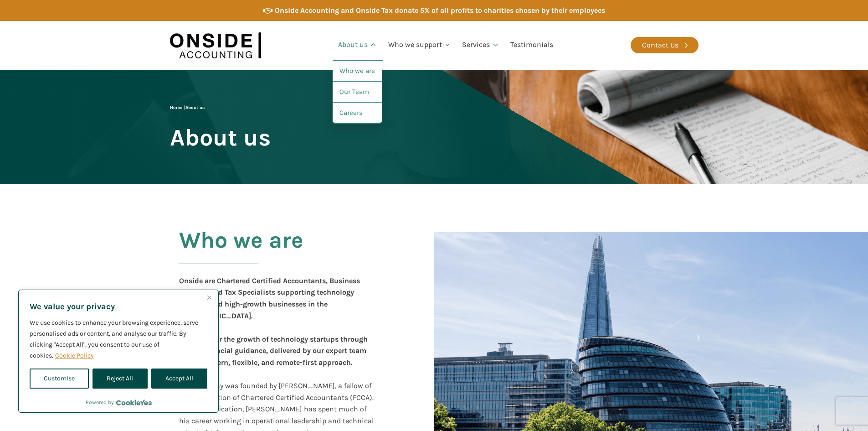 This screenshot has width=868, height=431. What do you see at coordinates (118, 402) in the screenshot?
I see `div: Powered by` at bounding box center [118, 402].